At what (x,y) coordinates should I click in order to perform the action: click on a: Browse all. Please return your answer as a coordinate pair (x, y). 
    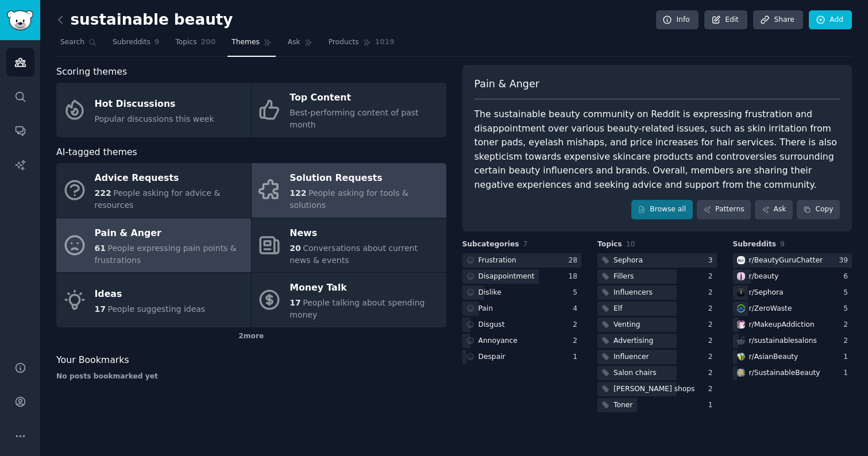
    Looking at the image, I should click on (662, 210).